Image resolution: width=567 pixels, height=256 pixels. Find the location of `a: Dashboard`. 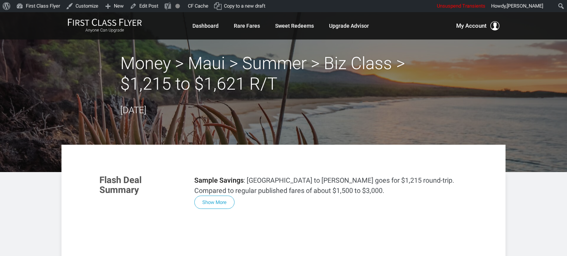

a: Dashboard is located at coordinates (205, 26).